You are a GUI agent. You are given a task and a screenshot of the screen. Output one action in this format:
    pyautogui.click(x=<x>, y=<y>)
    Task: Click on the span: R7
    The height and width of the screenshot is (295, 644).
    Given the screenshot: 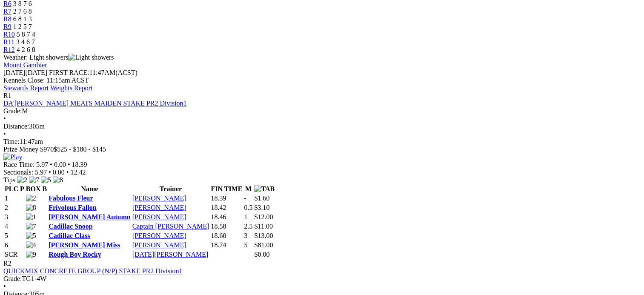 What is the action you would take?
    pyautogui.click(x=7, y=11)
    